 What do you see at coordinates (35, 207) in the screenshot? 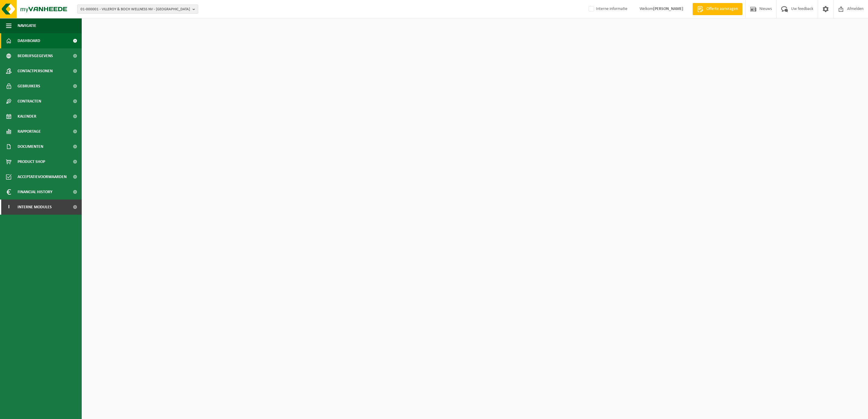
I see `span: Interne modules` at bounding box center [35, 207].